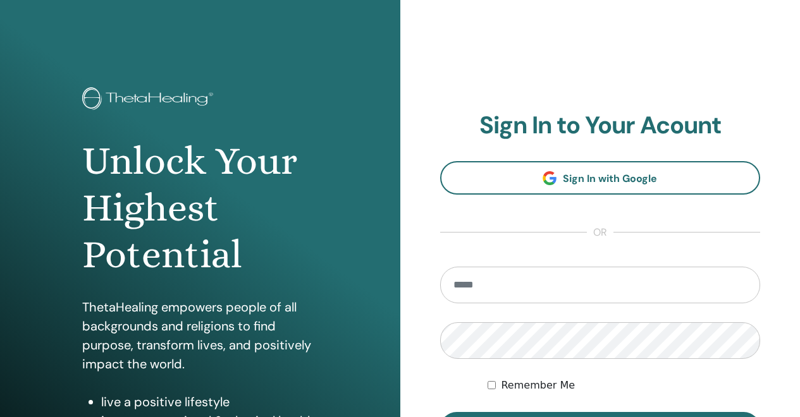  Describe the element at coordinates (200, 336) in the screenshot. I see `p: ThetaHealing empowers people of all backgrounds and religions to find purpose, transform lives, a...` at that location.